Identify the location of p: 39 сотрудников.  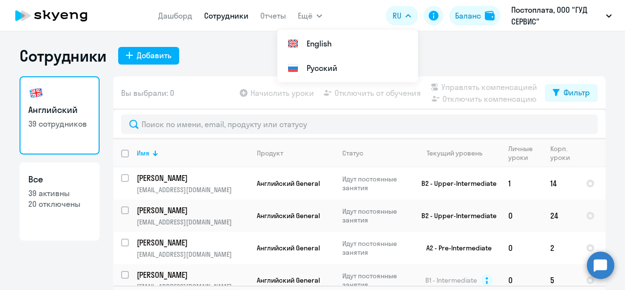
(60, 124).